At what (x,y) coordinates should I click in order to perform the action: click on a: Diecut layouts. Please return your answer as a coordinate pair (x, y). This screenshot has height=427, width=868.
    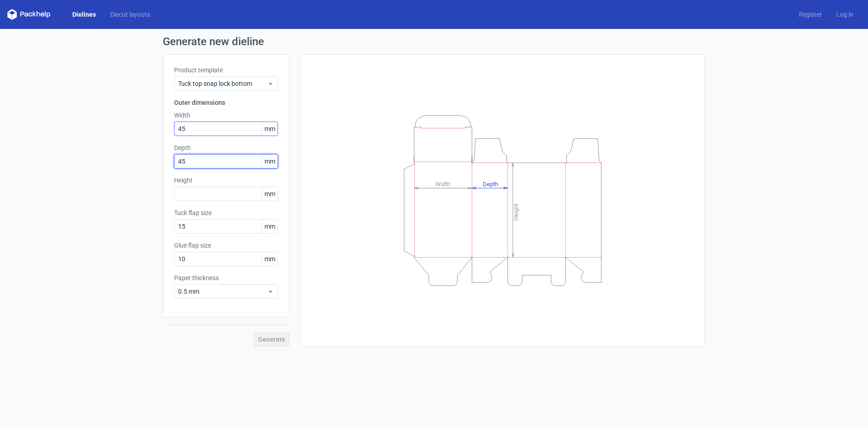
    Looking at the image, I should click on (130, 14).